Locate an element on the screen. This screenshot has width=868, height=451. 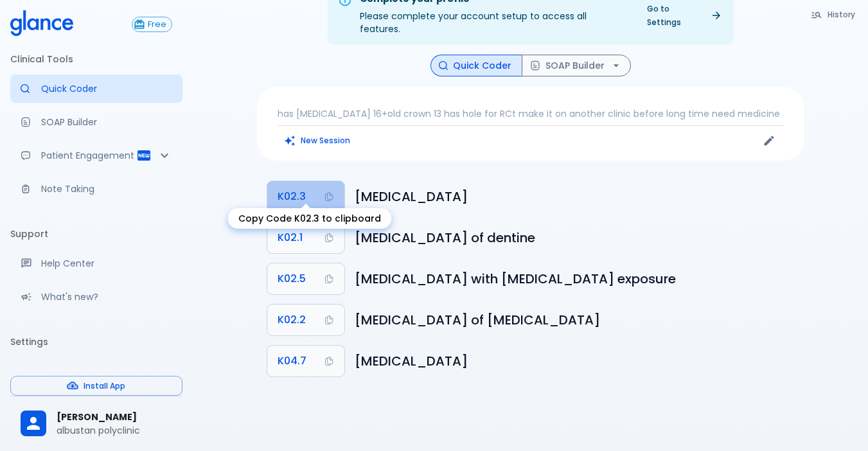
button: Quick Coder is located at coordinates (476, 66).